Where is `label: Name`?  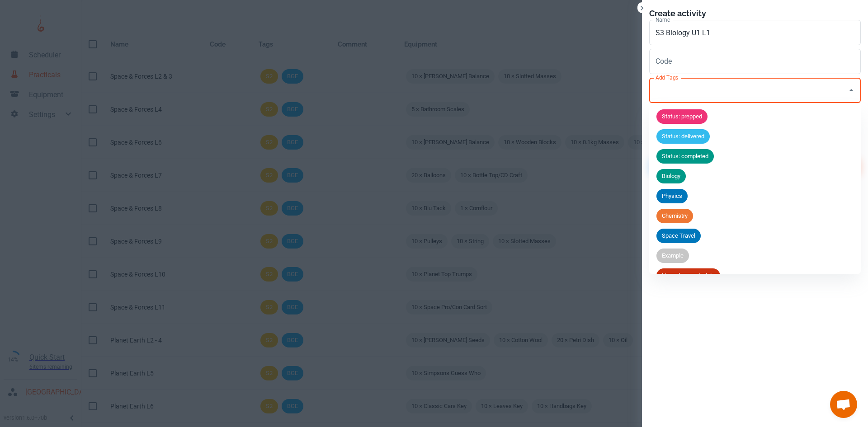
label: Name is located at coordinates (663, 20).